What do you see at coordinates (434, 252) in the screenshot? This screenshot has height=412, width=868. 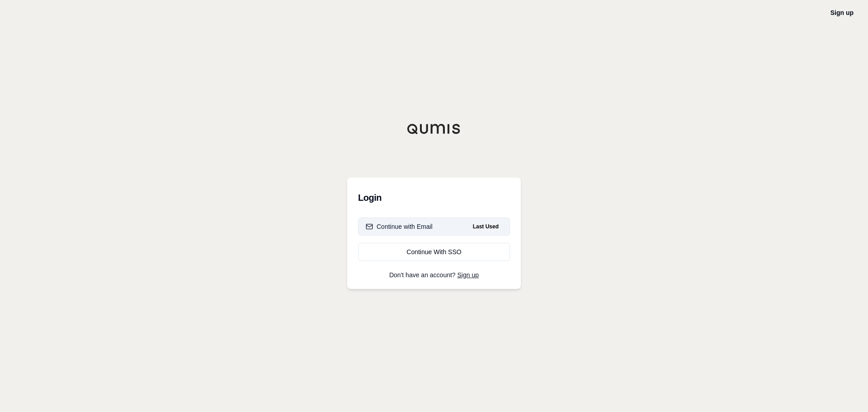 I see `div: Continue With SSO` at bounding box center [434, 252].